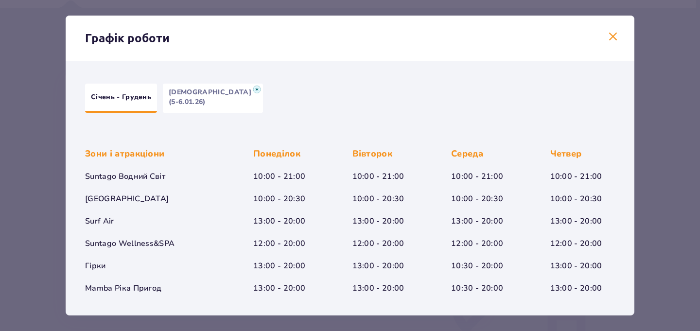 Image resolution: width=700 pixels, height=331 pixels. Describe the element at coordinates (277, 154) in the screenshot. I see `p: Понеділок` at that location.